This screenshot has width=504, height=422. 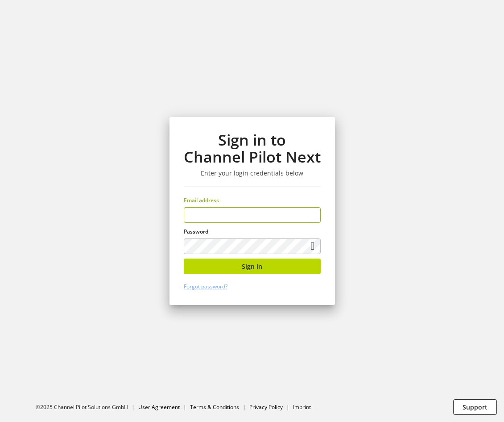 What do you see at coordinates (252, 148) in the screenshot?
I see `h1: Sign in to Channel Pilot Next` at bounding box center [252, 148].